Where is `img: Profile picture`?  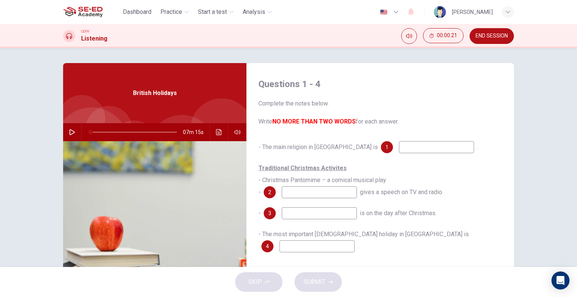
img: Profile picture is located at coordinates (440, 12).